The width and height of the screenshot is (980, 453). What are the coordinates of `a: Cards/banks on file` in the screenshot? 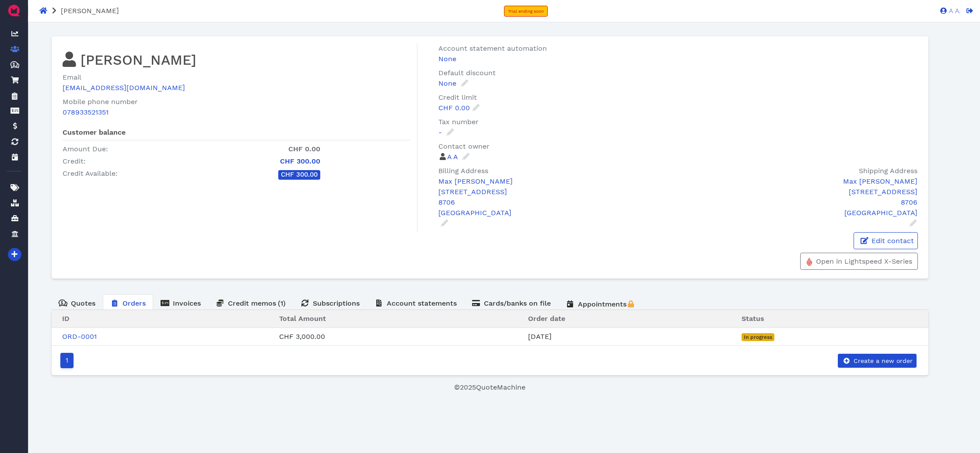 It's located at (511, 303).